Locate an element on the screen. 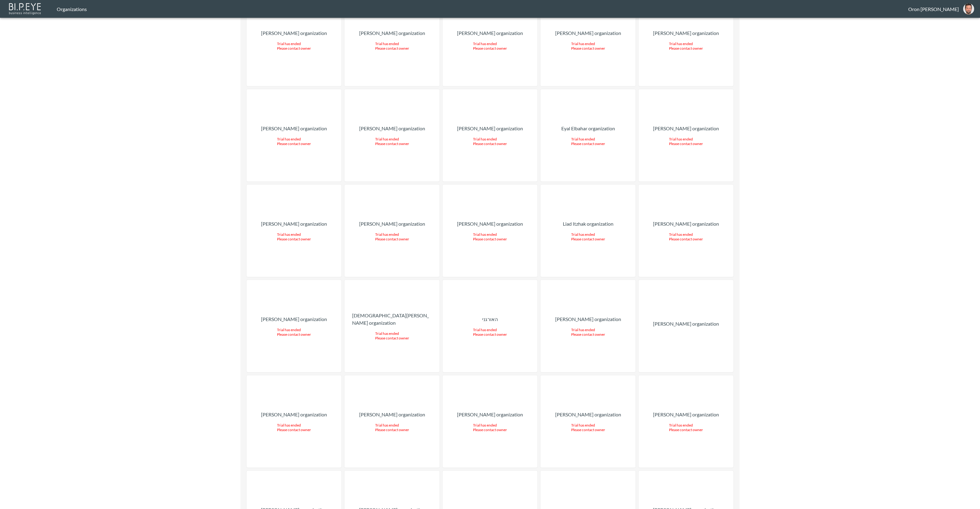  div: Organizations is located at coordinates (482, 9).